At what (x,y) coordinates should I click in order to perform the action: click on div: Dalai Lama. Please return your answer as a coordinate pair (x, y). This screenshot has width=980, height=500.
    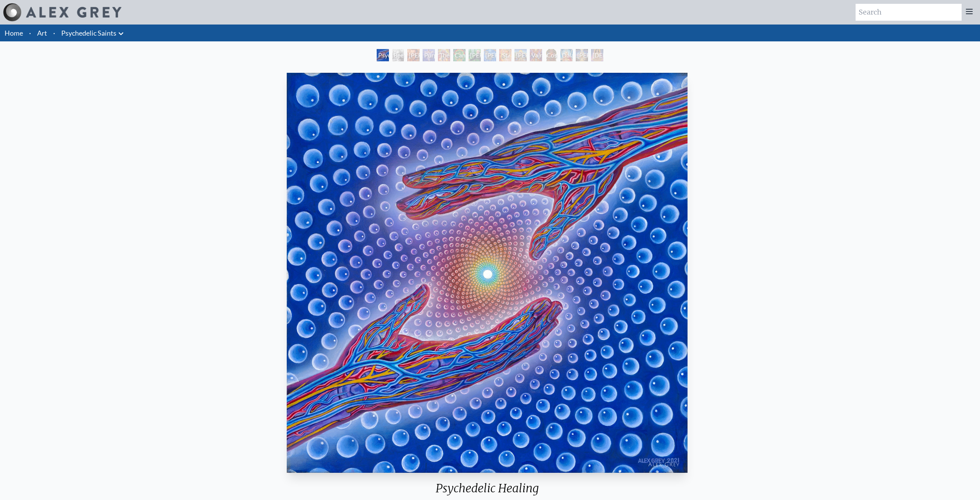
    Looking at the image, I should click on (567, 55).